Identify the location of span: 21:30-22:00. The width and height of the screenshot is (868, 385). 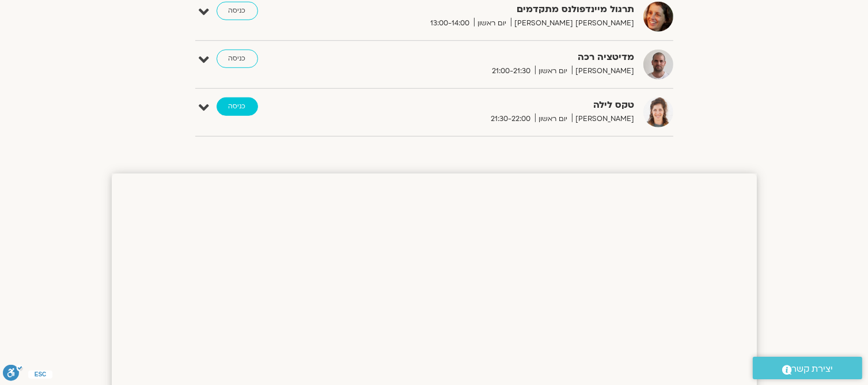
(511, 118).